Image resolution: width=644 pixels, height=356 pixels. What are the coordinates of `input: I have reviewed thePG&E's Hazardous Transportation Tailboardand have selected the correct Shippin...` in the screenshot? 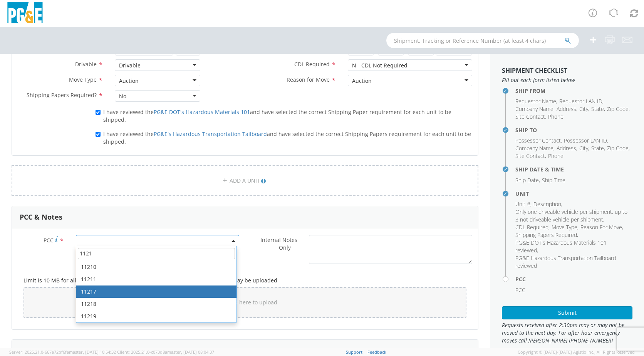 It's located at (97, 134).